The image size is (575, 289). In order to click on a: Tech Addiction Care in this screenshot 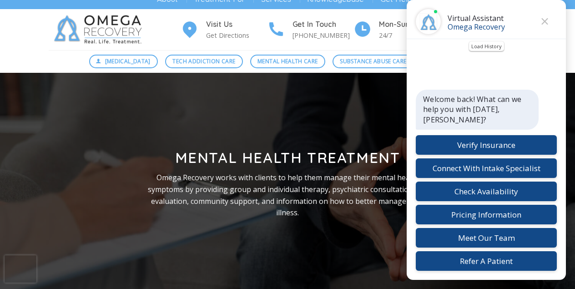, I will do `click(204, 61)`.